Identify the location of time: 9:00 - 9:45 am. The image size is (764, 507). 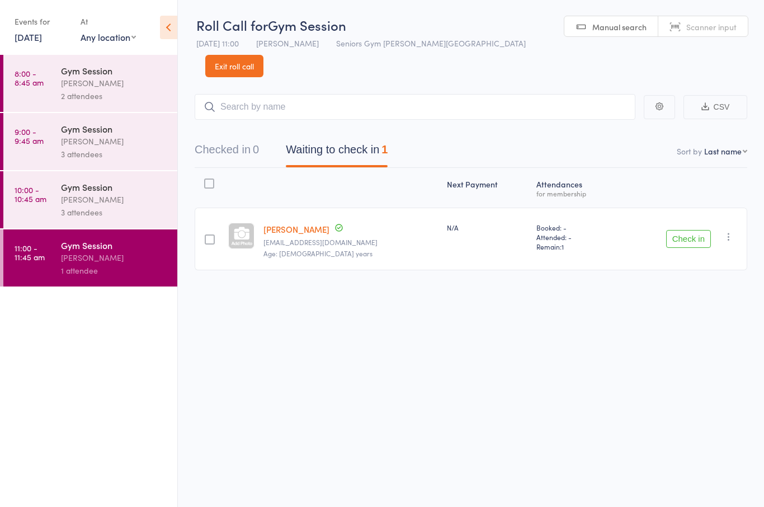
(29, 136).